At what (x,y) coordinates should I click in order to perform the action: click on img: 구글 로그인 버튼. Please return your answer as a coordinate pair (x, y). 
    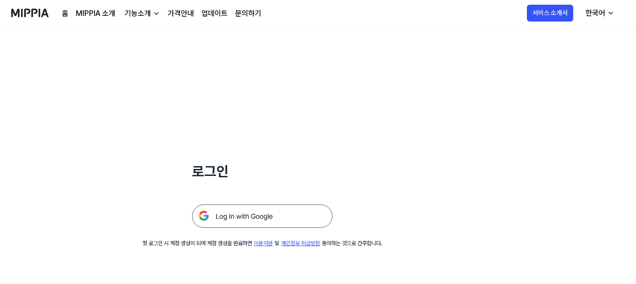
    Looking at the image, I should click on (262, 216).